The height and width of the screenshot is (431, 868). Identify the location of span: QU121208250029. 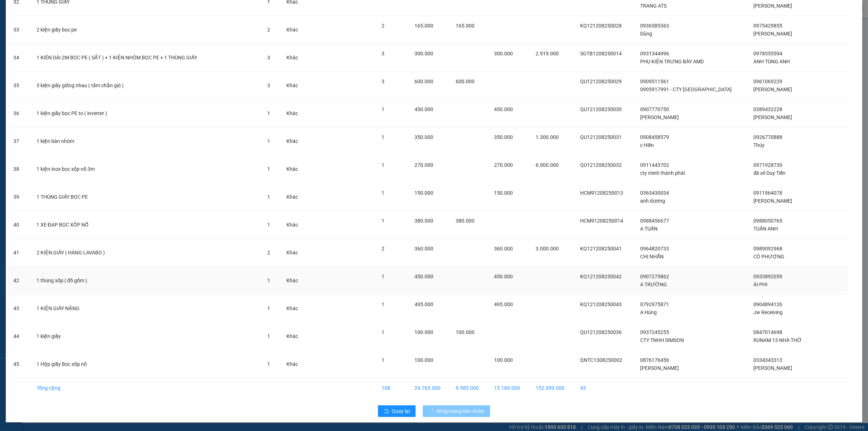
(600, 82).